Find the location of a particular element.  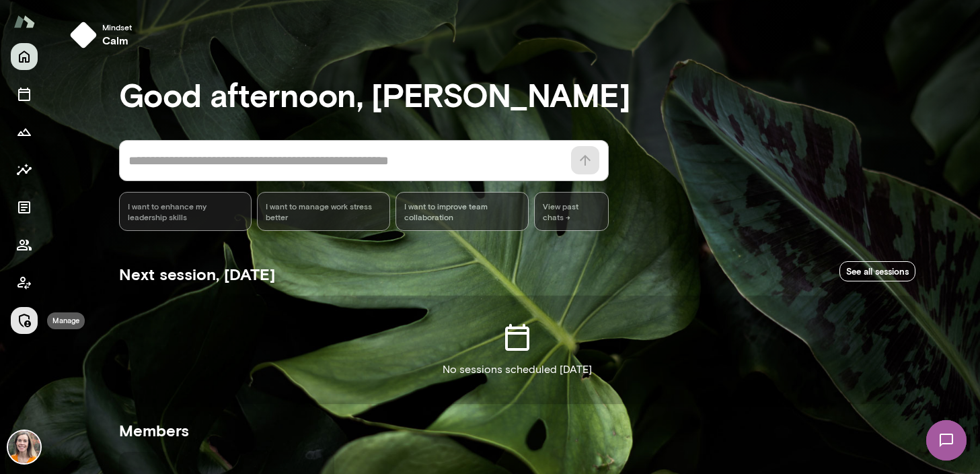

img: Mento is located at coordinates (24, 22).